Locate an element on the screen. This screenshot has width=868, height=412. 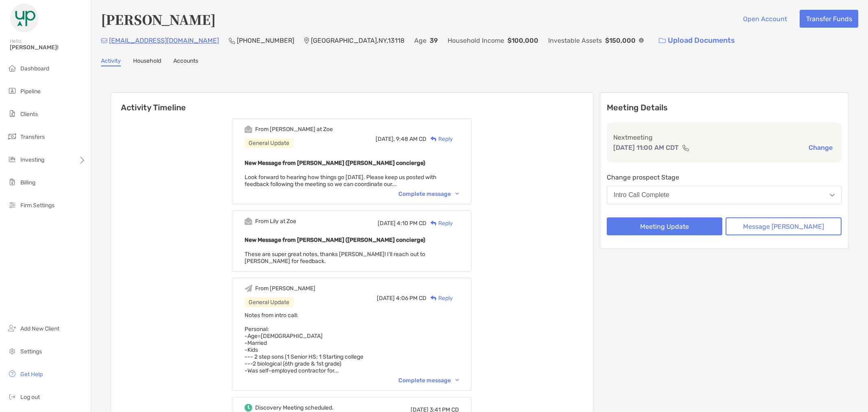
button: Open Account is located at coordinates (765, 19).